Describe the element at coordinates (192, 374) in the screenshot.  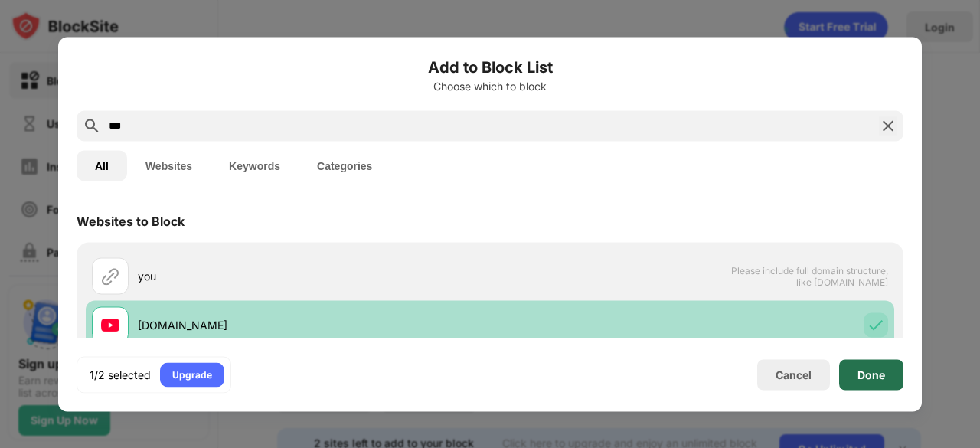
I see `div: Upgrade` at that location.